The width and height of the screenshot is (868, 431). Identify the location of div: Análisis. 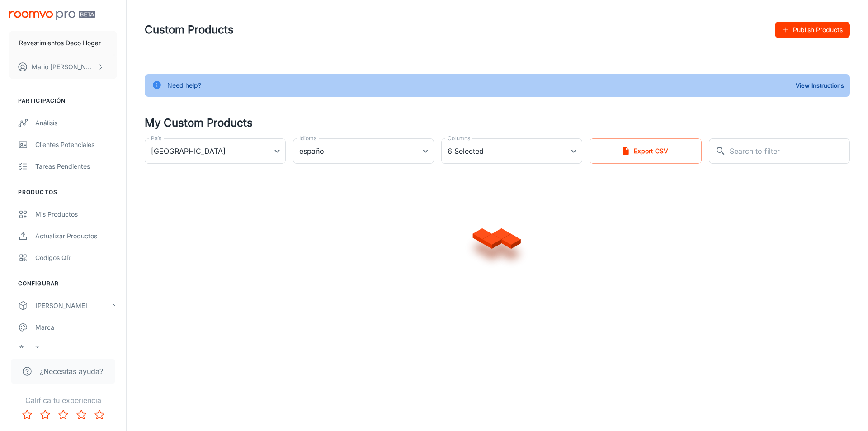
(76, 123).